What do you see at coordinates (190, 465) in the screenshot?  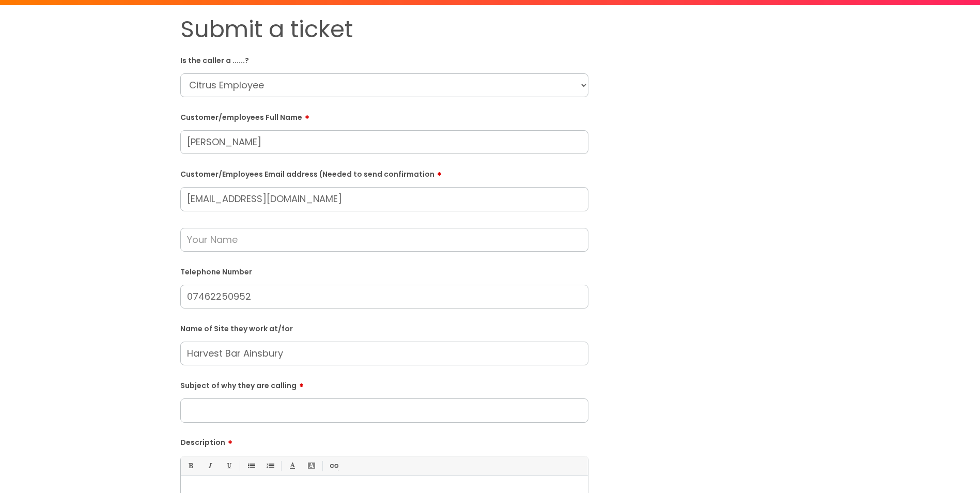 I see `a: Bold (Ctrl-B)` at bounding box center [190, 465].